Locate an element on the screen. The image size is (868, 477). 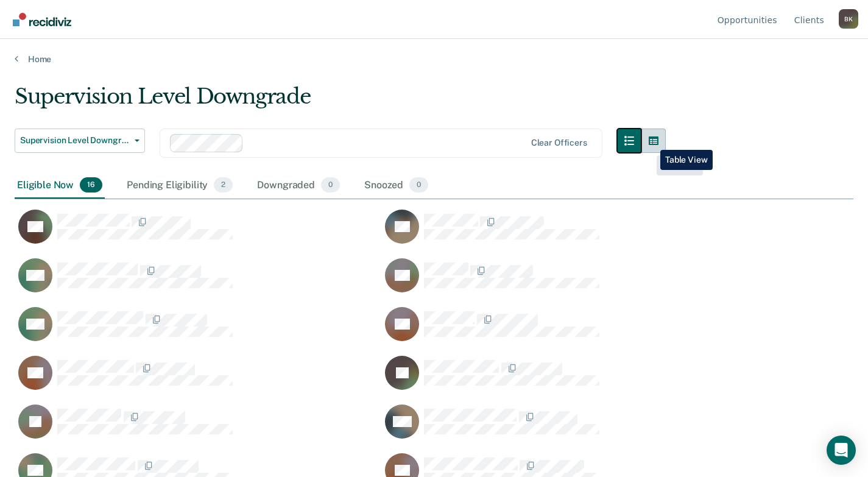
span: Supervision Level Downgrade is located at coordinates (75, 140).